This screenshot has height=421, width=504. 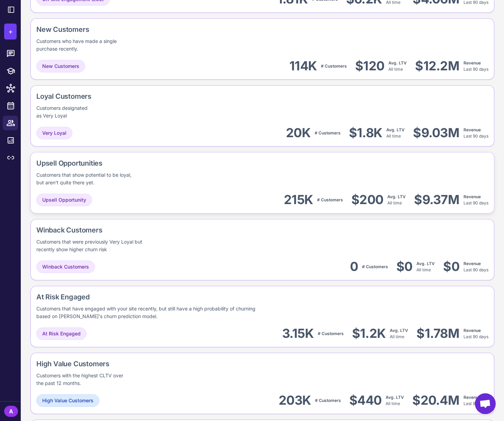 I want to click on div: New Customers, so click(x=98, y=30).